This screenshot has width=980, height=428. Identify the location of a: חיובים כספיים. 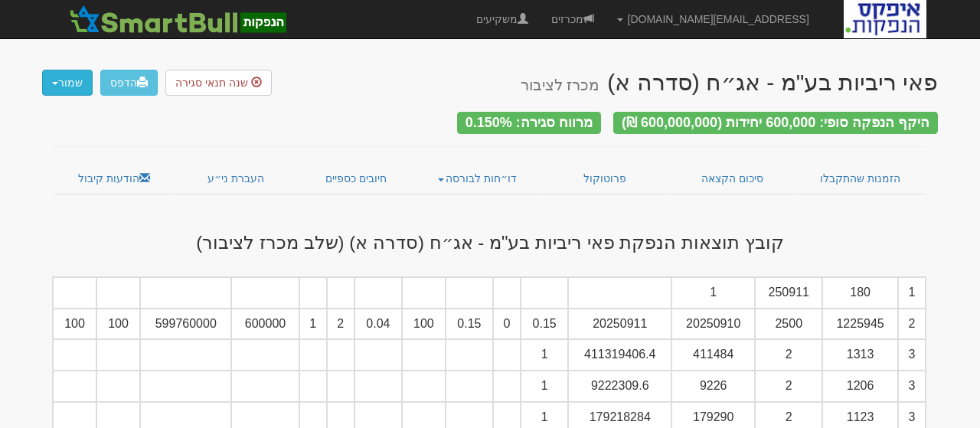
(356, 179).